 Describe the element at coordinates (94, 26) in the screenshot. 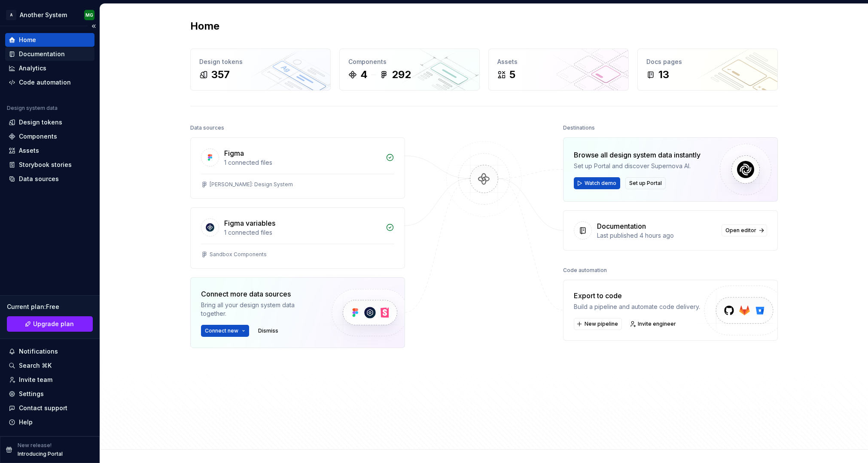

I see `button: Collapse sidebar` at that location.